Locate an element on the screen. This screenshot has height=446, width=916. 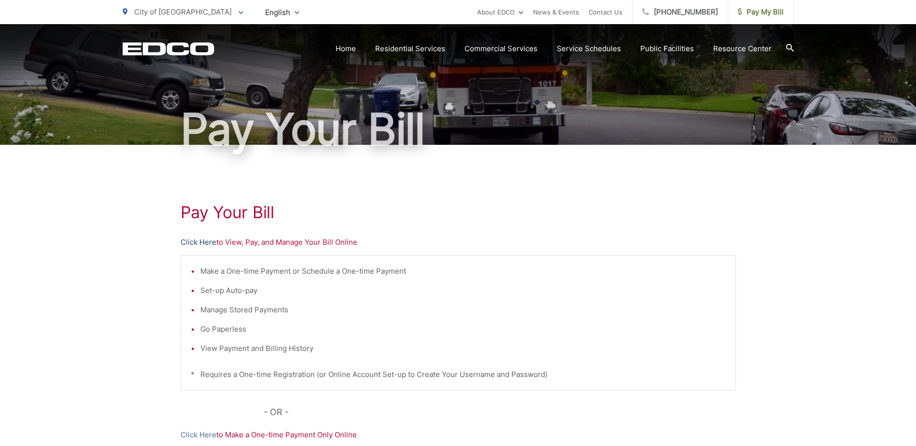
a: Residential Services is located at coordinates (410, 49).